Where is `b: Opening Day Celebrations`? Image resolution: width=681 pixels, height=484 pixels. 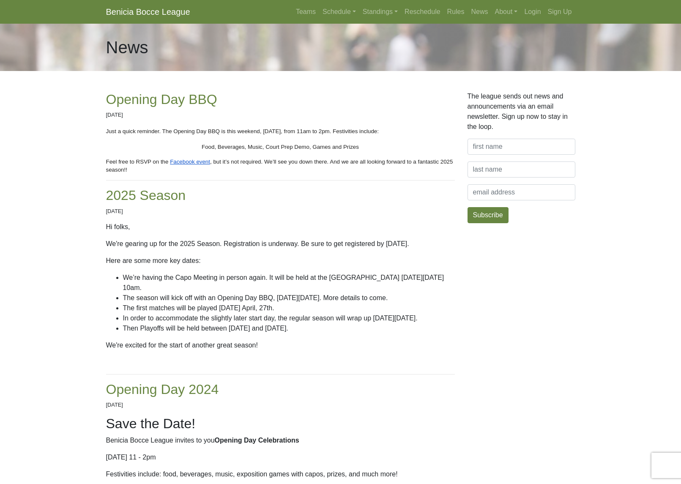
b: Opening Day Celebrations is located at coordinates (257, 440).